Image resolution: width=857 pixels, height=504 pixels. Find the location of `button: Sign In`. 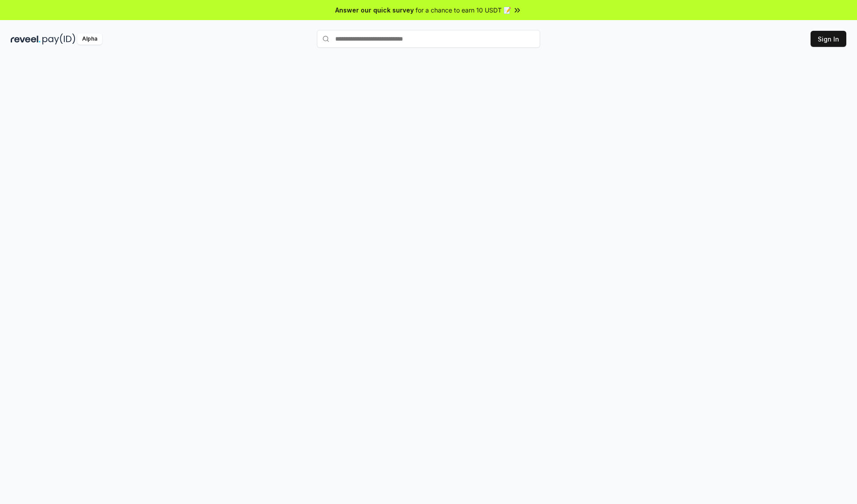

button: Sign In is located at coordinates (829, 39).